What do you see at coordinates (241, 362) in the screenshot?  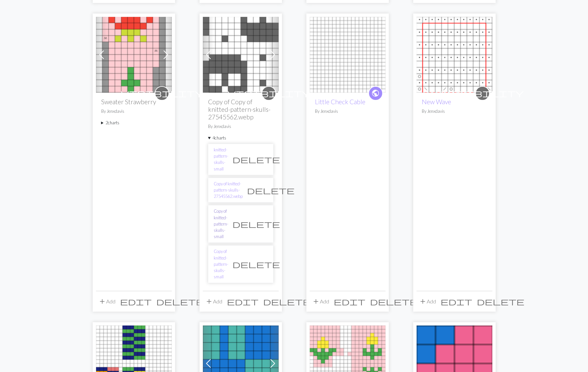 I see `a: Graphic` at bounding box center [241, 362].